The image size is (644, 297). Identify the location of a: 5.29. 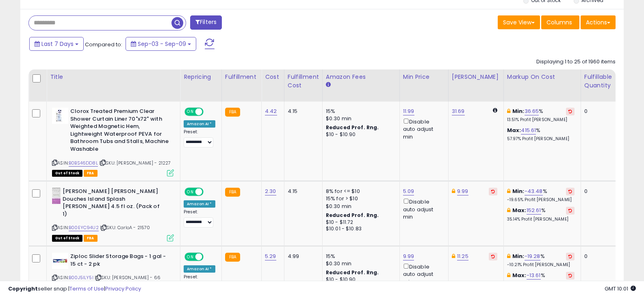
(271, 256).